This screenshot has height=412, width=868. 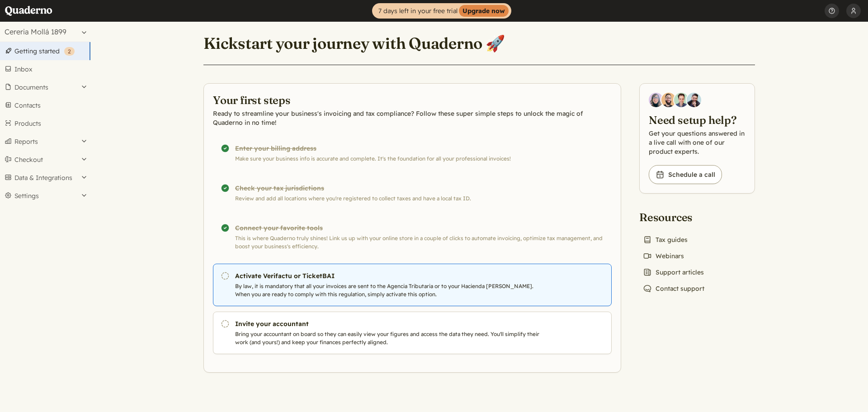 What do you see at coordinates (697, 142) in the screenshot?
I see `p: Get your questions answered in a live call with one of our product experts.` at bounding box center [697, 142].